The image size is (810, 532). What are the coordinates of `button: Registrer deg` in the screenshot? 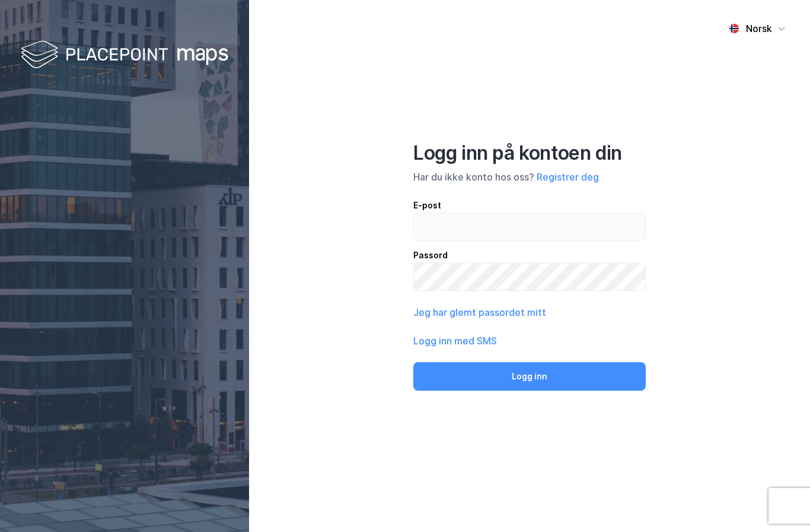 It's located at (568, 176).